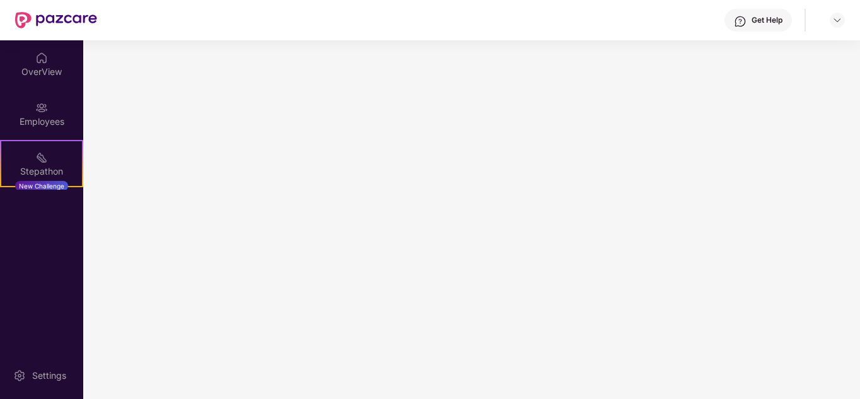 This screenshot has width=860, height=399. I want to click on img: svg+xml;base64,PHN2ZyBpZD0iU2V0dGluZy0yMHgyMCIgeG1sbnM9Imh0dHA6Ly93d3cudzMub3JnLzIwMDAvc3ZnIiB3aW..., so click(20, 376).